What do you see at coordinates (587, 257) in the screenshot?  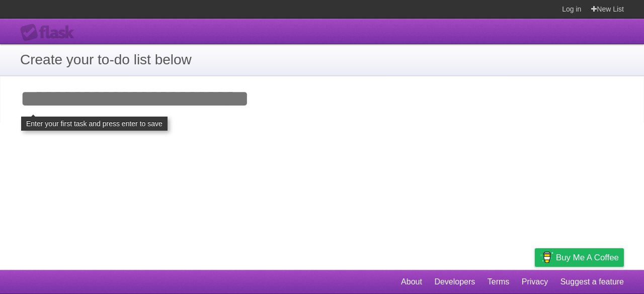 I see `span: Buy me a coffee` at bounding box center [587, 257].